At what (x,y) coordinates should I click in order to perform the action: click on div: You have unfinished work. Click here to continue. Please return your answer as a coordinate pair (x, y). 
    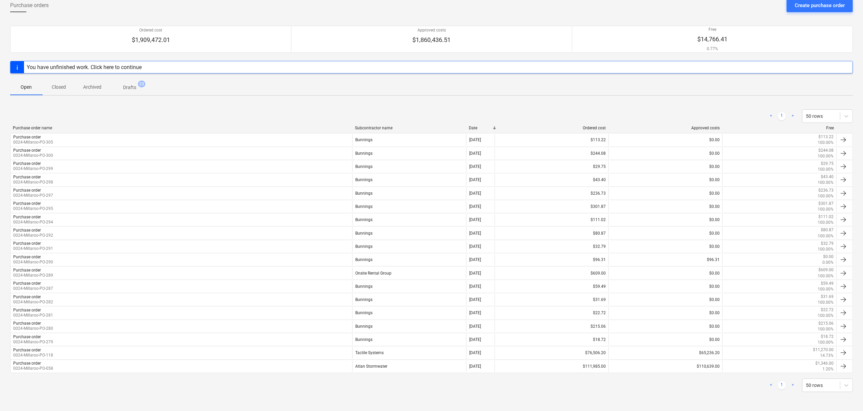
    Looking at the image, I should click on (84, 67).